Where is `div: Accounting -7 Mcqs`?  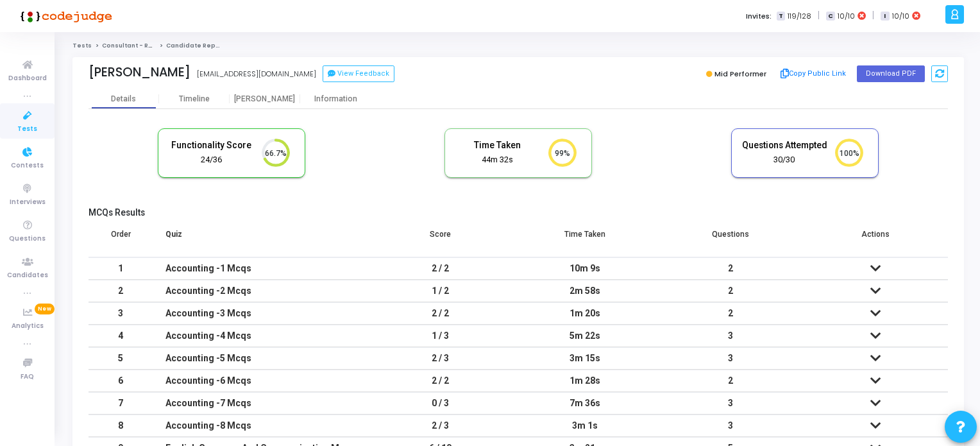 div: Accounting -7 Mcqs is located at coordinates (260, 403).